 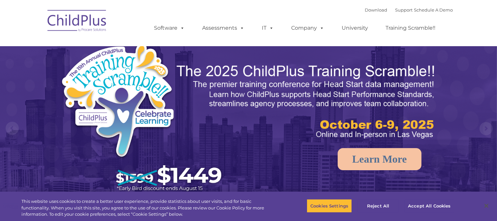 I want to click on a: IT, so click(x=268, y=28).